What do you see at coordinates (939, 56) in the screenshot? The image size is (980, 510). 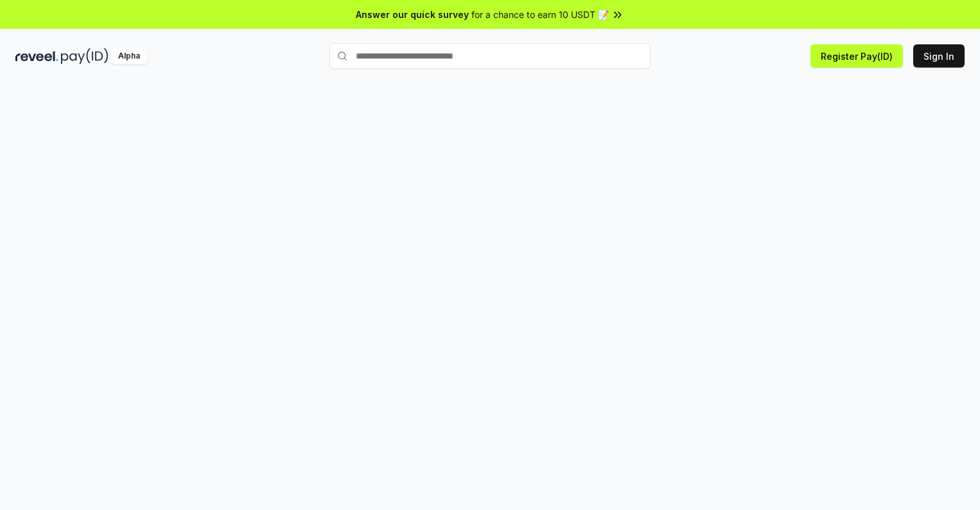 I see `button: Sign In` at bounding box center [939, 56].